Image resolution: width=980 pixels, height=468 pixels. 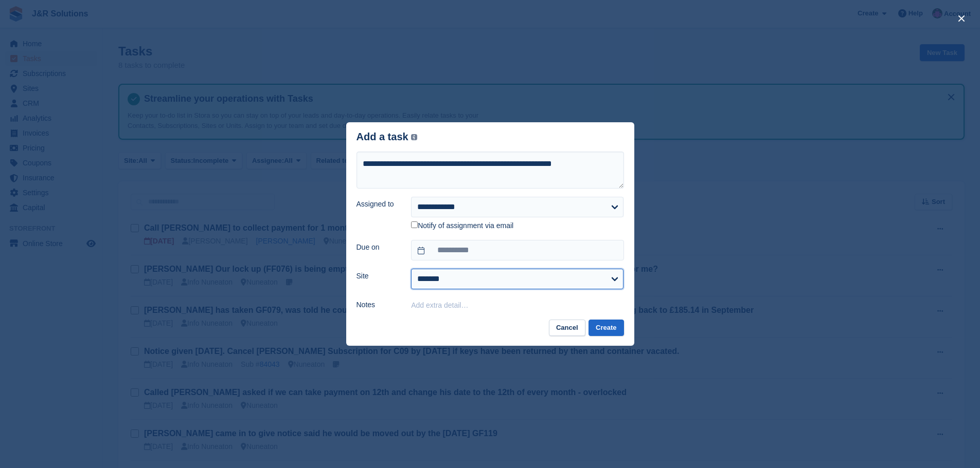 What do you see at coordinates (378, 276) in the screenshot?
I see `label: Site` at bounding box center [378, 276].